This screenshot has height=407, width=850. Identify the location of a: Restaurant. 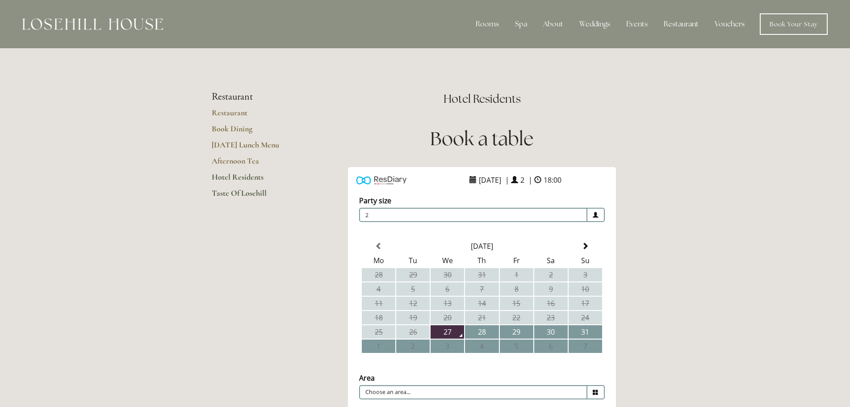
(254, 116).